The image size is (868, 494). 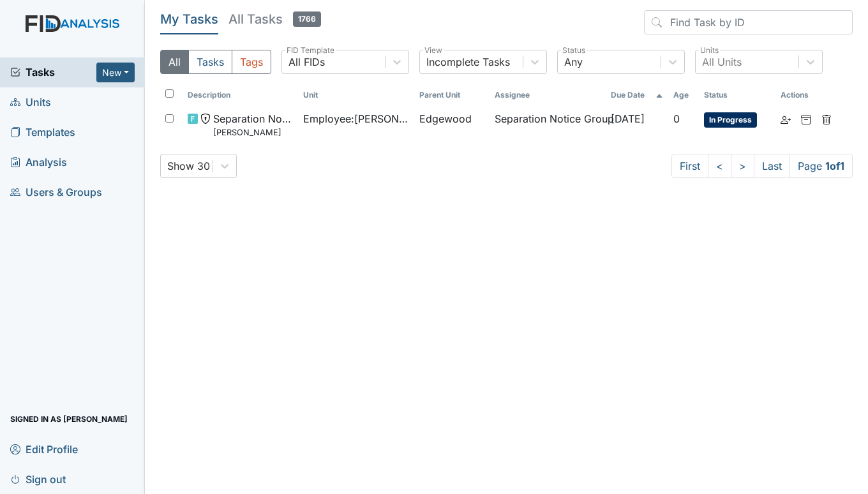 I want to click on span: Edgewood, so click(x=446, y=119).